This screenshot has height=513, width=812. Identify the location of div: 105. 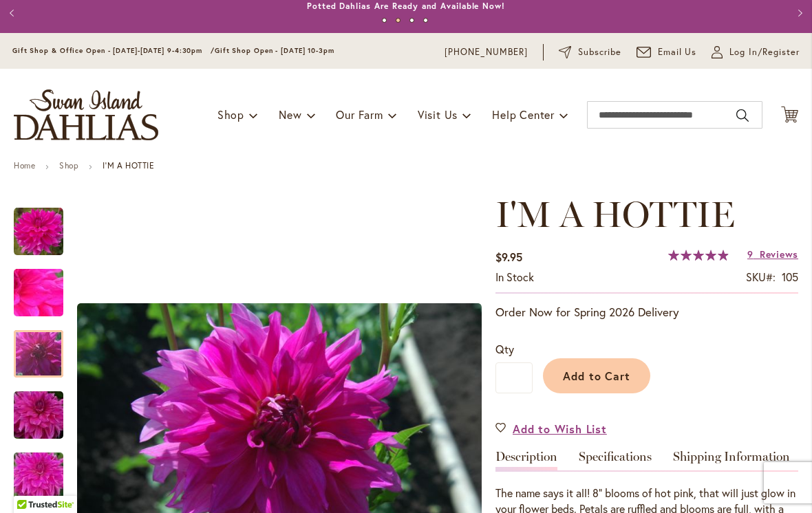
(790, 277).